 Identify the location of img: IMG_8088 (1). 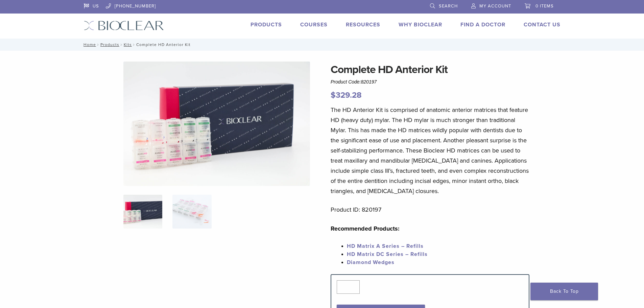
(217, 124).